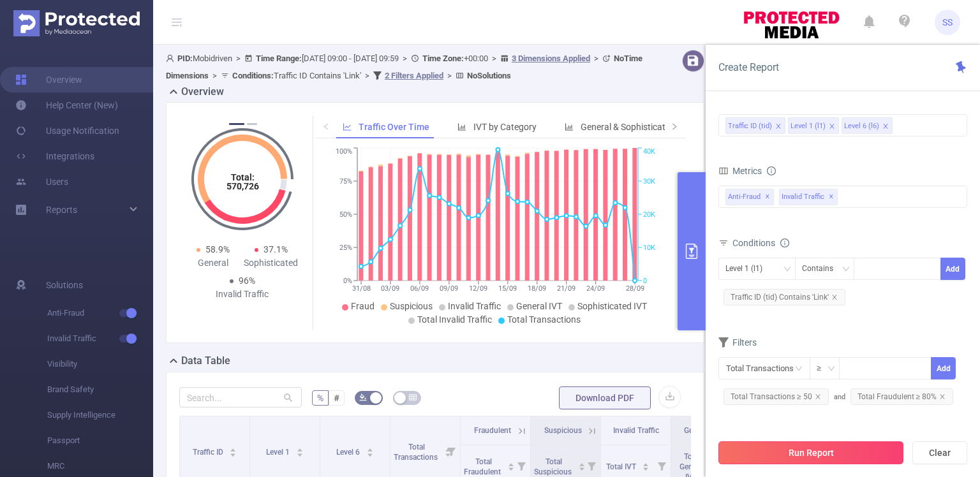 Image resolution: width=980 pixels, height=477 pixels. Describe the element at coordinates (208, 452) in the screenshot. I see `span: Traffic ID` at that location.